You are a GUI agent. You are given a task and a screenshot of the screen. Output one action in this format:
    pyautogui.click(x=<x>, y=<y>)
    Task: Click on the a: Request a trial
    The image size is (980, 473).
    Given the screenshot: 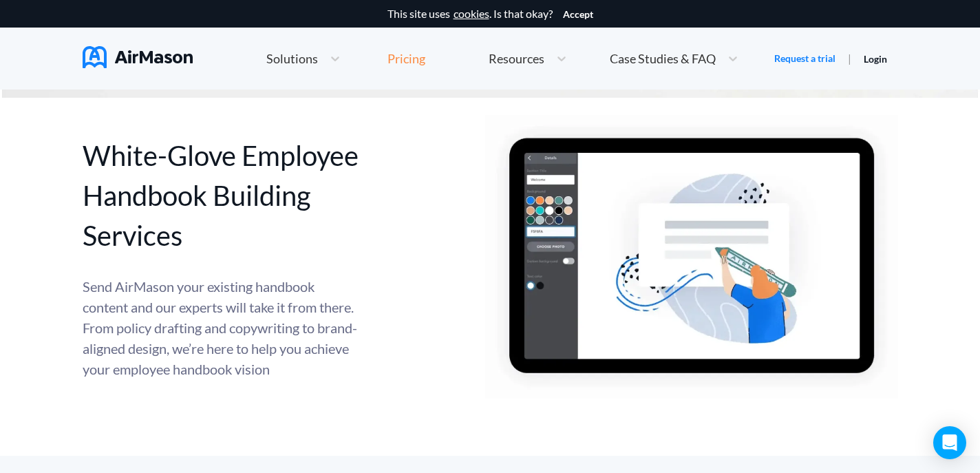 What is the action you would take?
    pyautogui.click(x=805, y=58)
    